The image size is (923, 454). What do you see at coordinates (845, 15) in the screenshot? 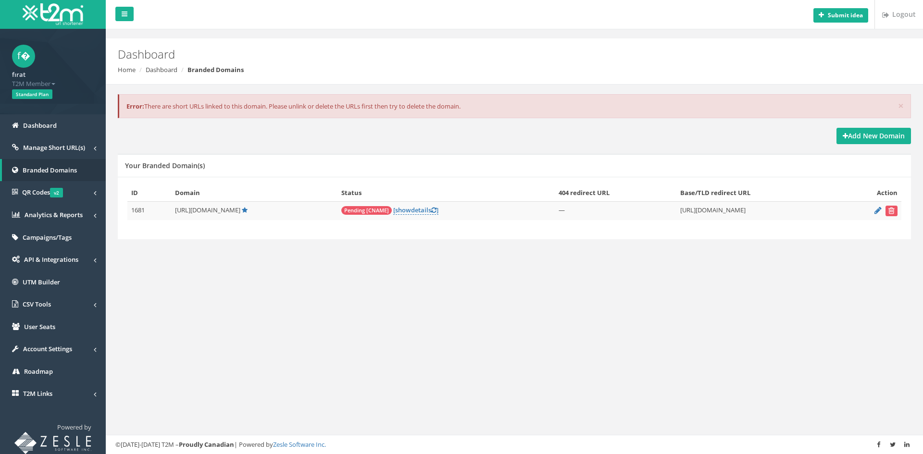
I see `b: Submit idea` at bounding box center [845, 15].